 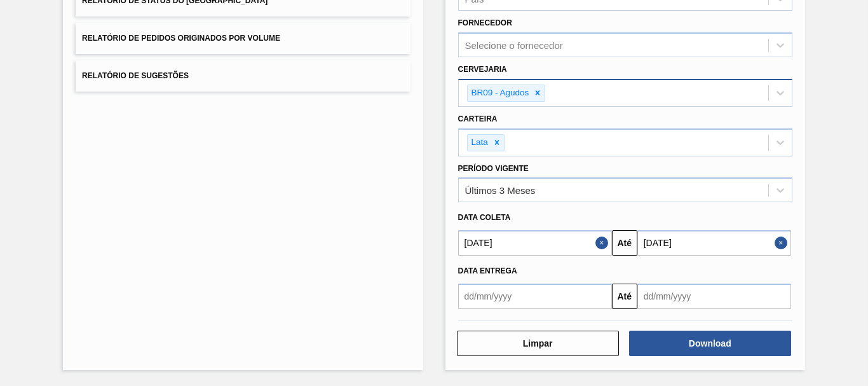 What do you see at coordinates (479, 143) in the screenshot?
I see `div: Lata` at bounding box center [479, 143].